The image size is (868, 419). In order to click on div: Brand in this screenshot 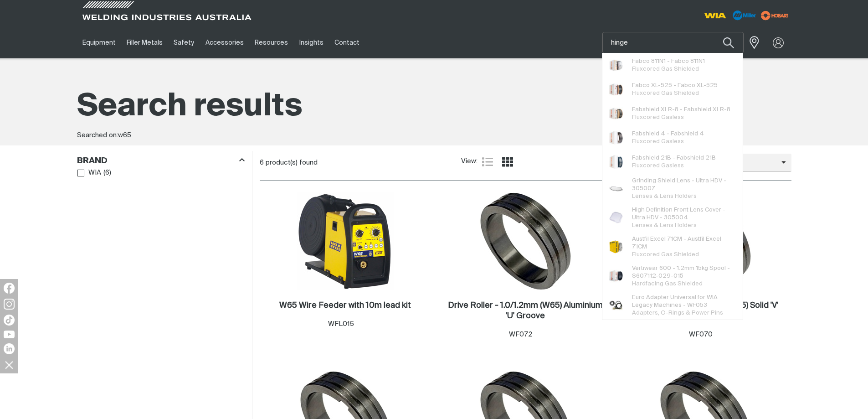, I will do `click(161, 161)`.